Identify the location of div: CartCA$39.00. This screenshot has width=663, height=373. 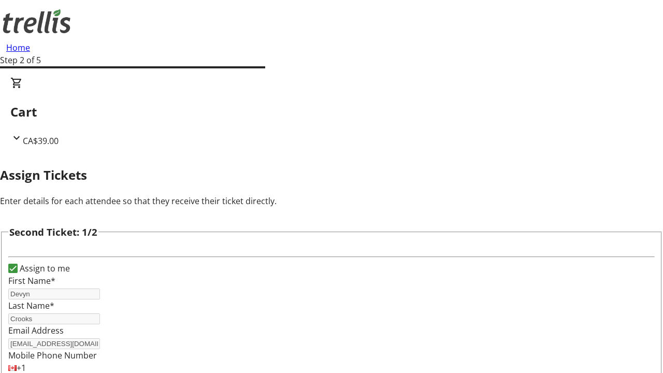
(332, 112).